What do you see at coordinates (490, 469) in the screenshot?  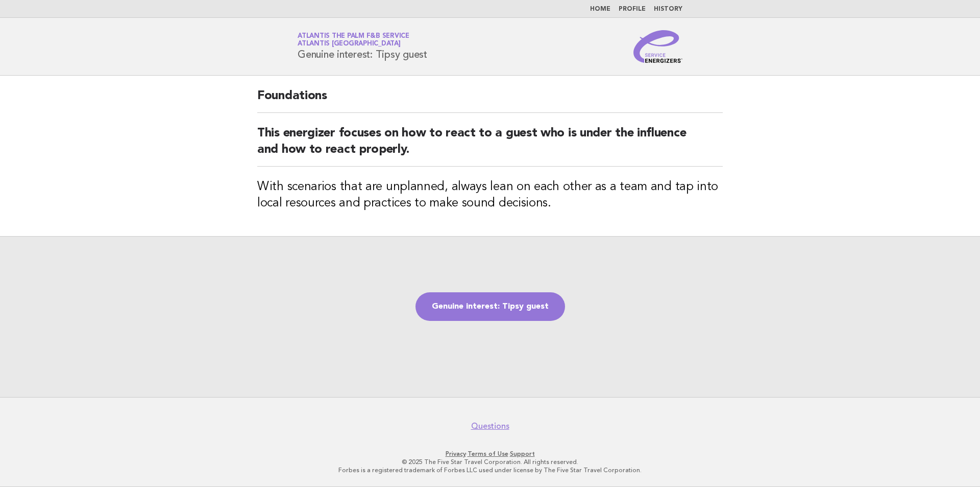 I see `p: Forbes is a registered trademark of Forbes LLC used under license by The Five Star Travel Corpora...` at bounding box center [490, 469].